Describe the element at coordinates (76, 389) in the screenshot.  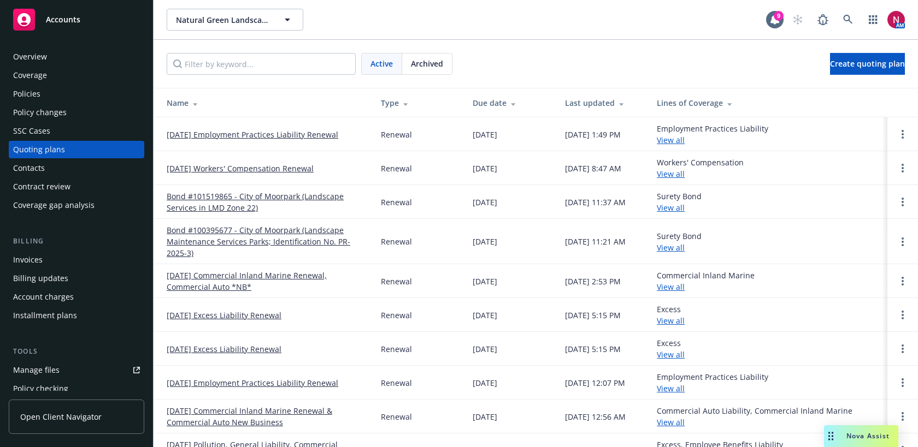
I see `a: Policy checking` at that location.